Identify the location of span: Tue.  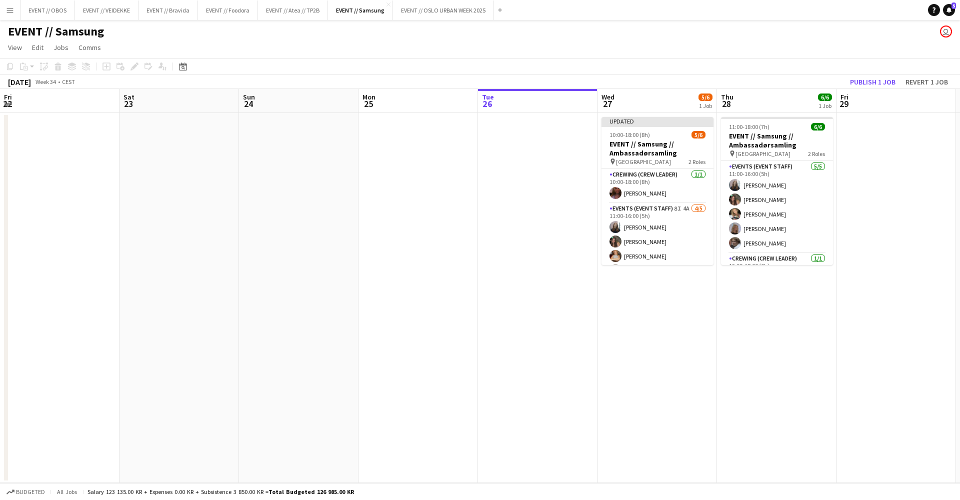
(488, 97).